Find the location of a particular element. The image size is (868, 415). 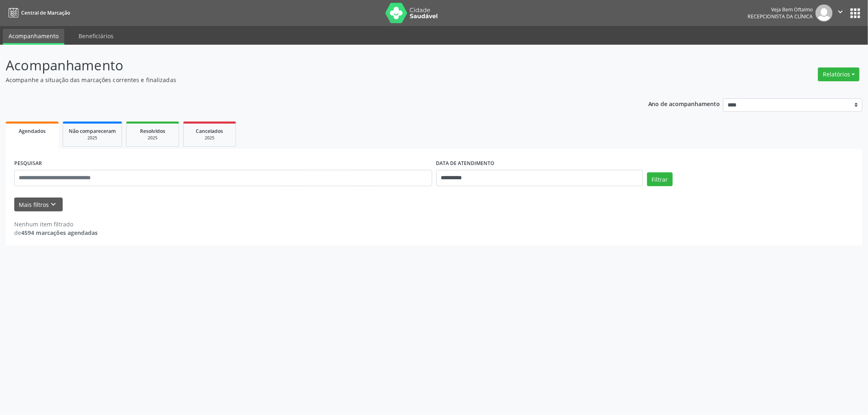

button: Relatórios is located at coordinates (839, 74).